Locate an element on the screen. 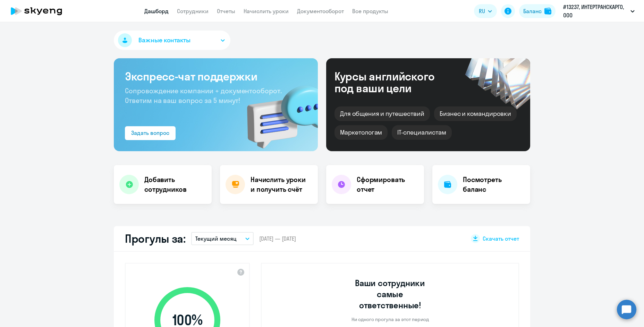 Image resolution: width=644 pixels, height=327 pixels. a: Сотрудники is located at coordinates (192, 11).